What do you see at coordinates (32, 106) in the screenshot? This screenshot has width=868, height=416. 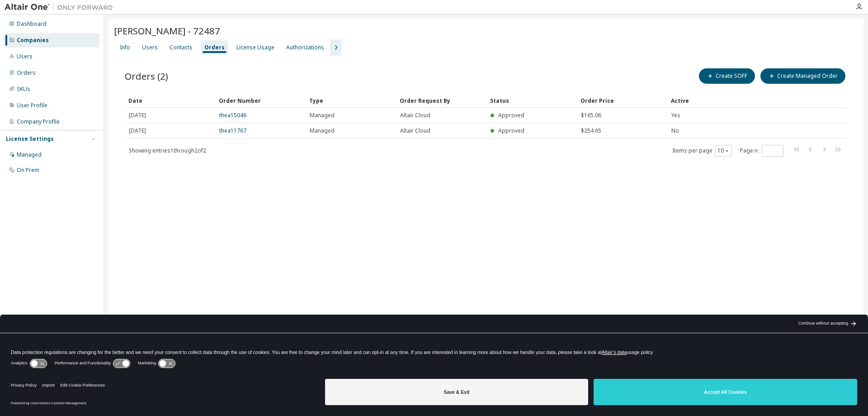 I see `div: User Profile` at bounding box center [32, 106].